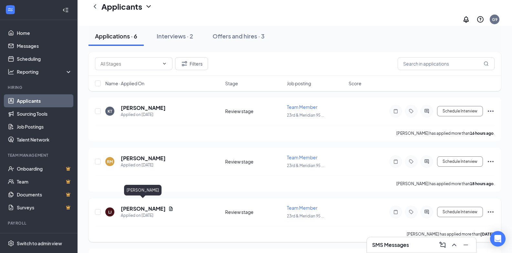  Describe the element at coordinates (466, 245) in the screenshot. I see `button: Minimize` at that location.